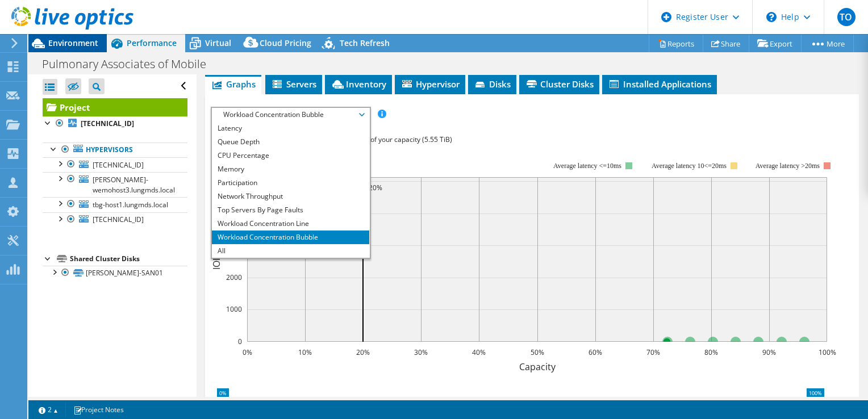 The width and height of the screenshot is (868, 419). I want to click on span: Installed Applications, so click(659, 84).